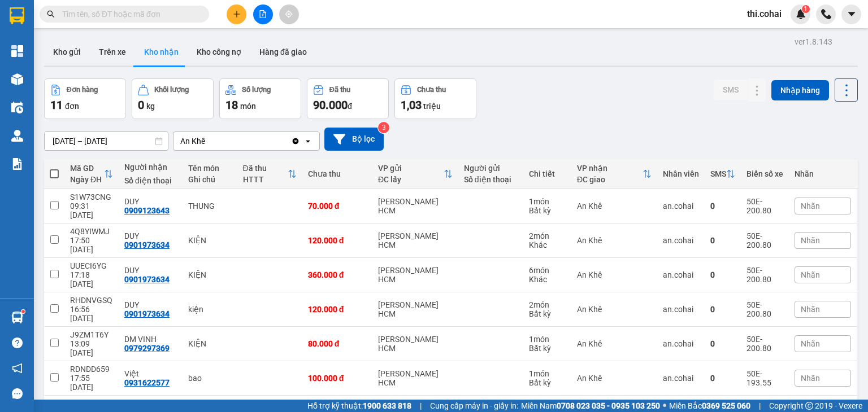  Describe the element at coordinates (765, 14) in the screenshot. I see `span: thi.cohai` at that location.